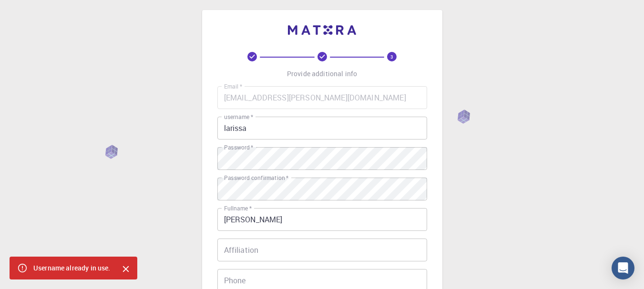  I want to click on label: username, so click(238, 117).